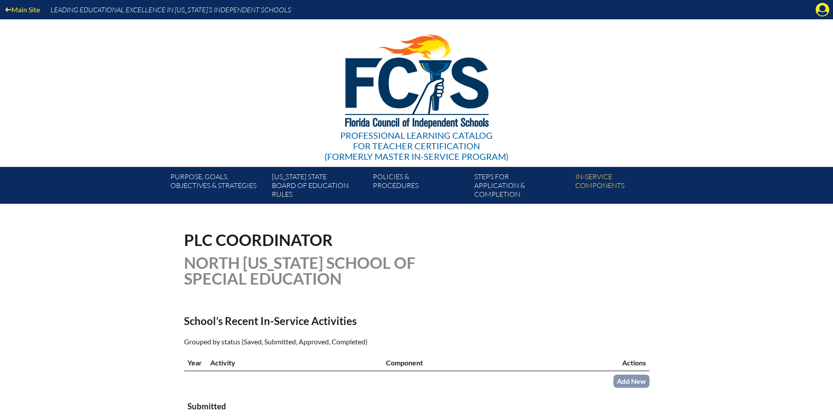  What do you see at coordinates (195, 363) in the screenshot?
I see `th: Year` at bounding box center [195, 363].